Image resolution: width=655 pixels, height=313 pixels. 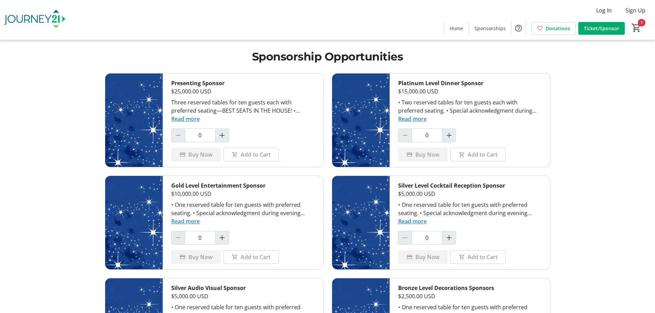 What do you see at coordinates (636, 28) in the screenshot?
I see `button: Cart` at bounding box center [636, 28].